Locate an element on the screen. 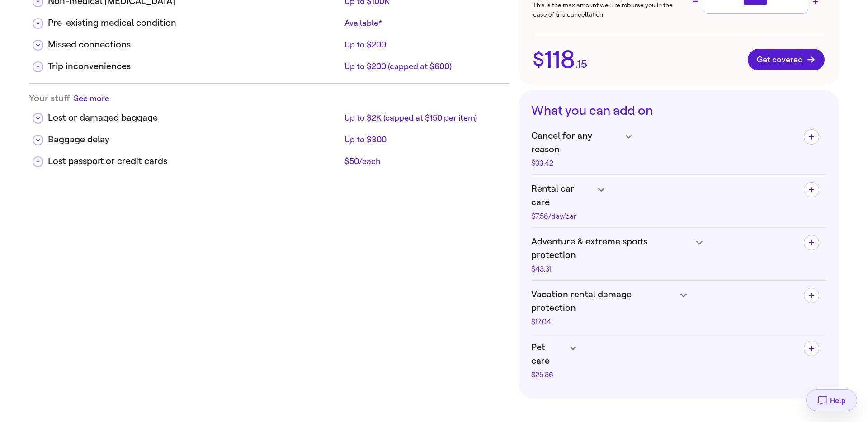  h3: What you can add on is located at coordinates (679, 111).